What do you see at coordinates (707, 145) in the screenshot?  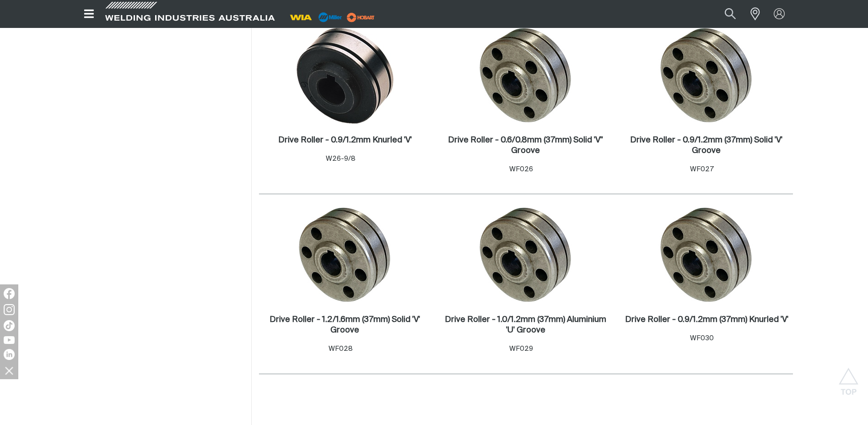 I see `a: Drive Roller - 0.9/1.2mm (37mm) Solid 'V' Groove` at bounding box center [707, 145].